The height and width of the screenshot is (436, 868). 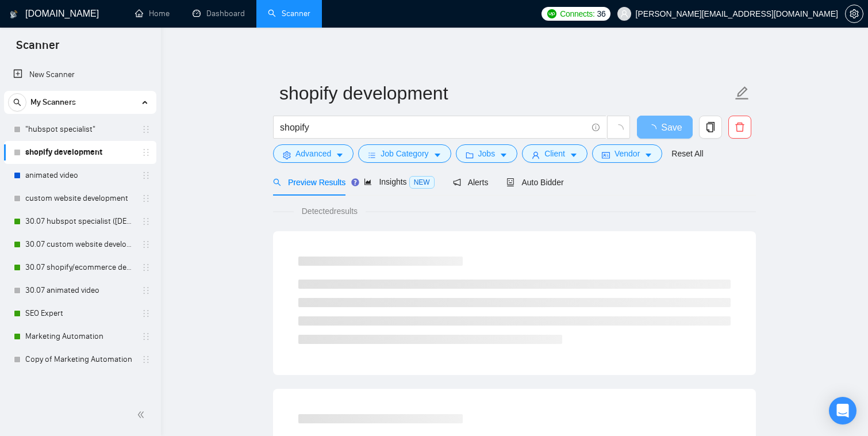 What do you see at coordinates (80, 129) in the screenshot?
I see `a: "hubspot specialist"` at bounding box center [80, 129].